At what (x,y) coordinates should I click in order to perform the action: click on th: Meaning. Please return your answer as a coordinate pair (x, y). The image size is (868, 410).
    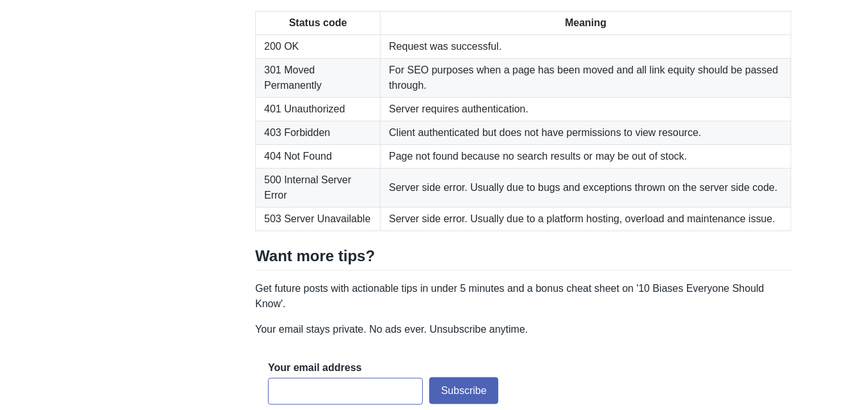
    Looking at the image, I should click on (586, 23).